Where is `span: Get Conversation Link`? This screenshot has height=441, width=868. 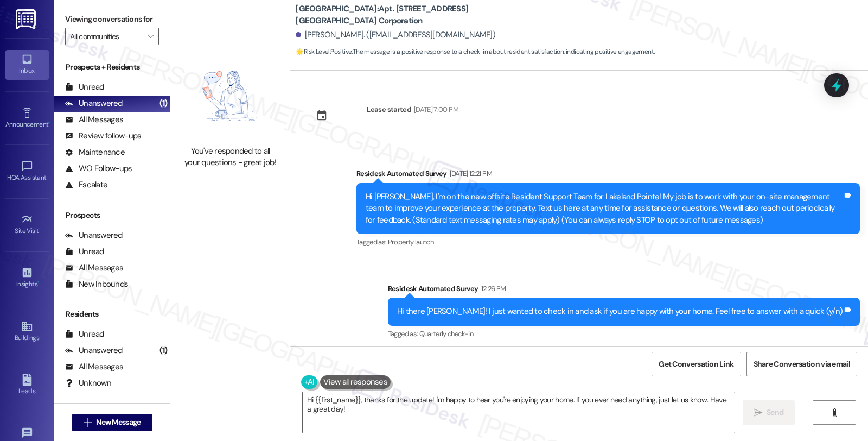
span: Get Conversation Link is located at coordinates (696, 363).